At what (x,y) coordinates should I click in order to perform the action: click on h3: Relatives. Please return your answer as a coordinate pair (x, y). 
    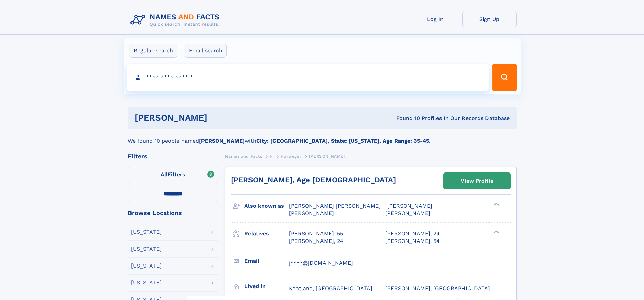
    Looking at the image, I should click on (266, 234).